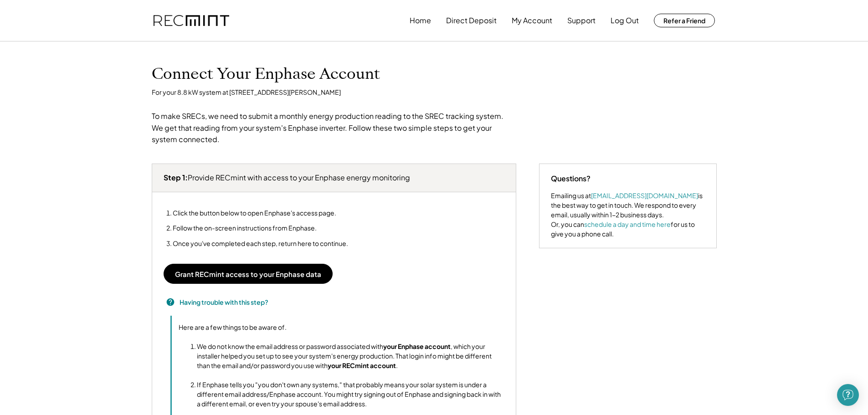 The width and height of the screenshot is (868, 415). I want to click on li: Once you've completed each step, return here to continue., so click(260, 243).